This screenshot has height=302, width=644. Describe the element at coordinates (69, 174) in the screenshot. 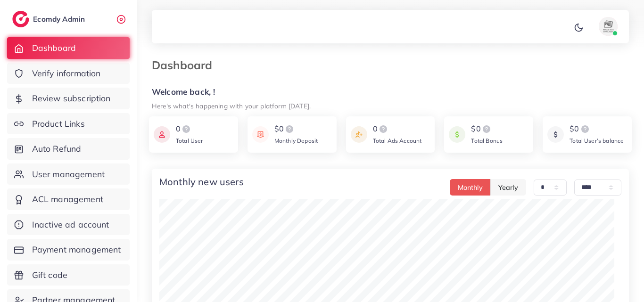

I see `span: User management` at that location.